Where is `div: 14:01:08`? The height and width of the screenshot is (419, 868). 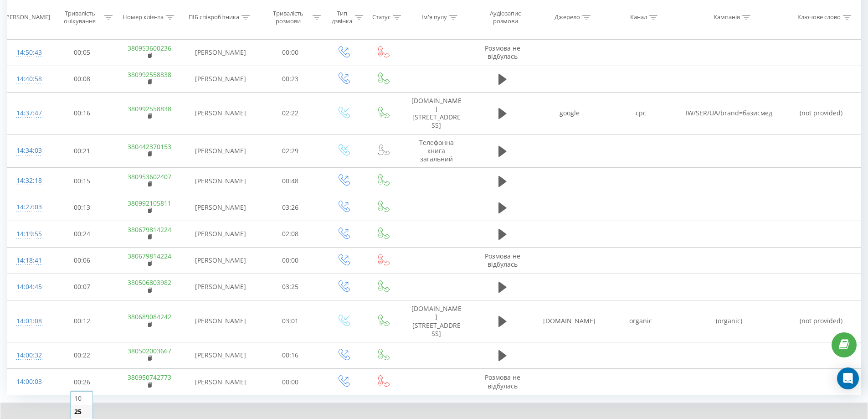
div: 14:01:08 is located at coordinates (28, 321).